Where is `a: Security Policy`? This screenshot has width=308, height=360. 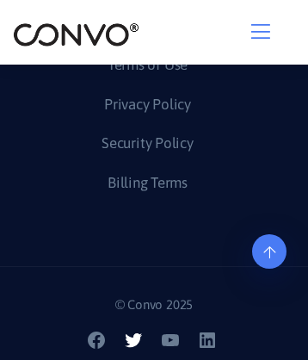 a: Security Policy is located at coordinates (147, 144).